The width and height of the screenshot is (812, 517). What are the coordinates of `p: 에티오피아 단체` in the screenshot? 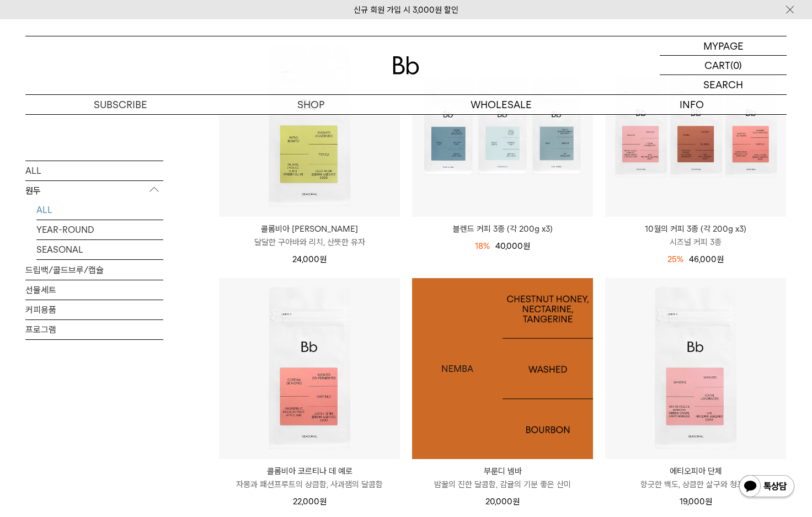 It's located at (696, 471).